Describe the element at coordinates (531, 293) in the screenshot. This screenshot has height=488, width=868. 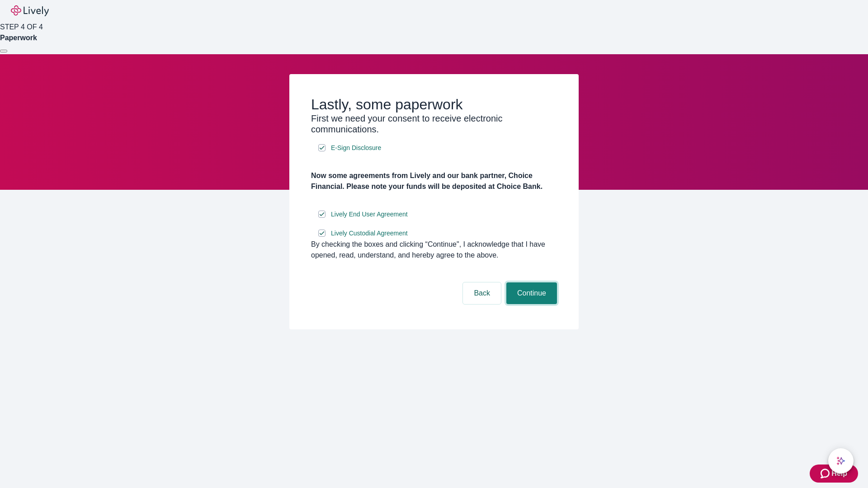
I see `button: Continue` at that location.